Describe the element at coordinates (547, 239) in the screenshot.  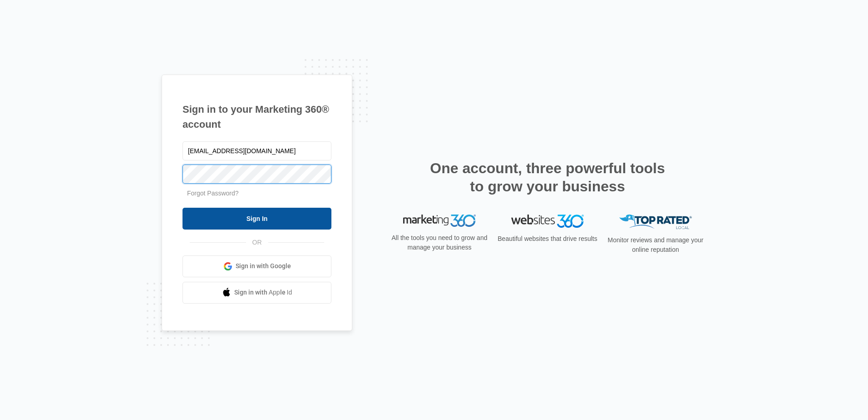
I see `p: Beautiful websites that drive results` at that location.